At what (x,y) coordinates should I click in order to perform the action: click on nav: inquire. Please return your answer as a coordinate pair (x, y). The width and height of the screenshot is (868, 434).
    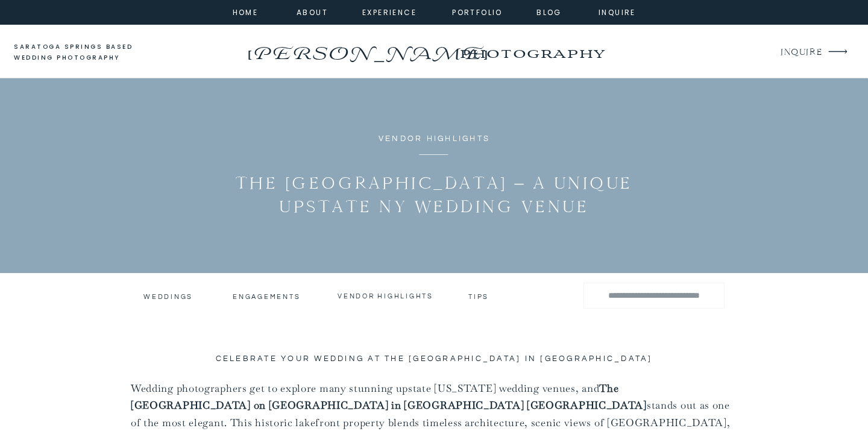
    Looking at the image, I should click on (617, 12).